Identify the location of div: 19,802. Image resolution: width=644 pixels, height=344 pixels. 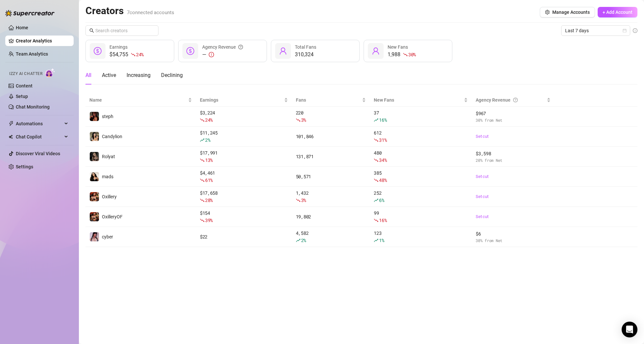
(331, 217).